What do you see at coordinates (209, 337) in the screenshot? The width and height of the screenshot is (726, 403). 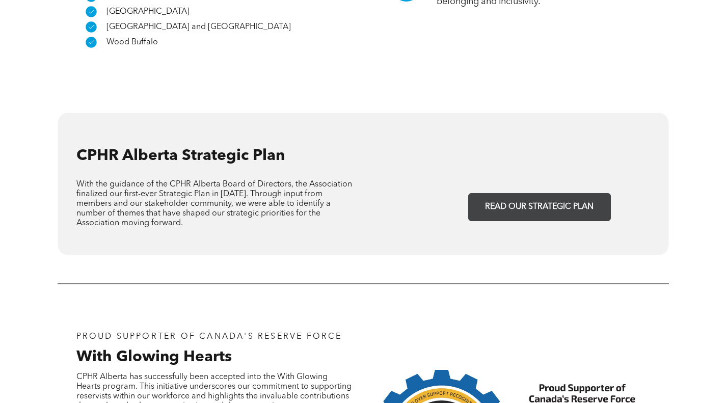 I see `span: PROUD SUPPORTER OF CANADA'S RESERVE FORCE` at bounding box center [209, 337].